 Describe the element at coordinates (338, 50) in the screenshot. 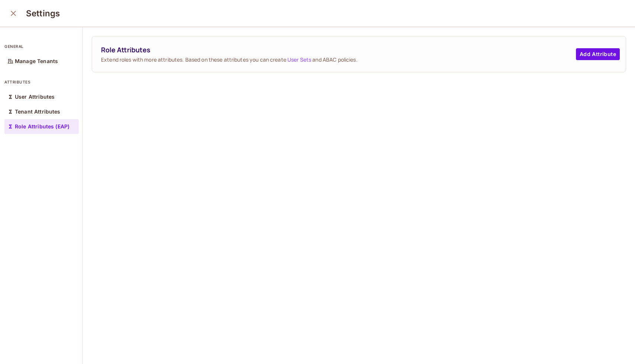

I see `span: Role Attributes` at that location.